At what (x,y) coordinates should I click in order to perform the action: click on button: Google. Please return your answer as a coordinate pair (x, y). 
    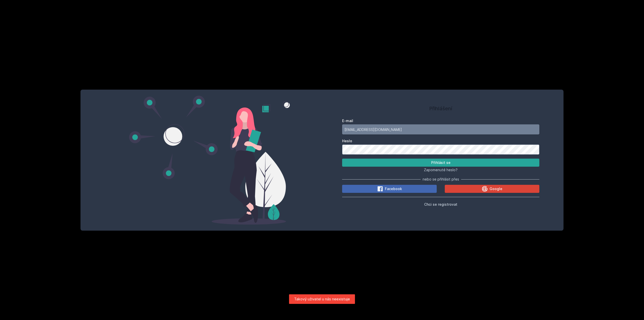
    Looking at the image, I should click on (492, 189).